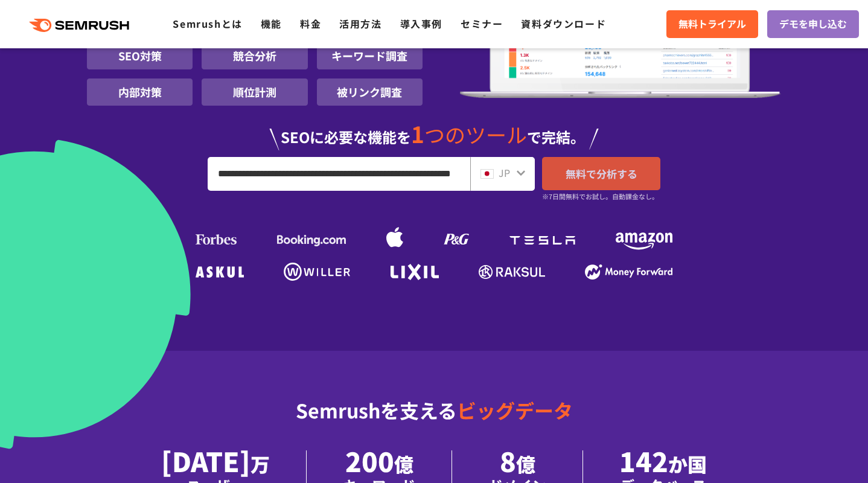 This screenshot has height=483, width=868. I want to click on div: SEOに必要な機能を, so click(434, 131).